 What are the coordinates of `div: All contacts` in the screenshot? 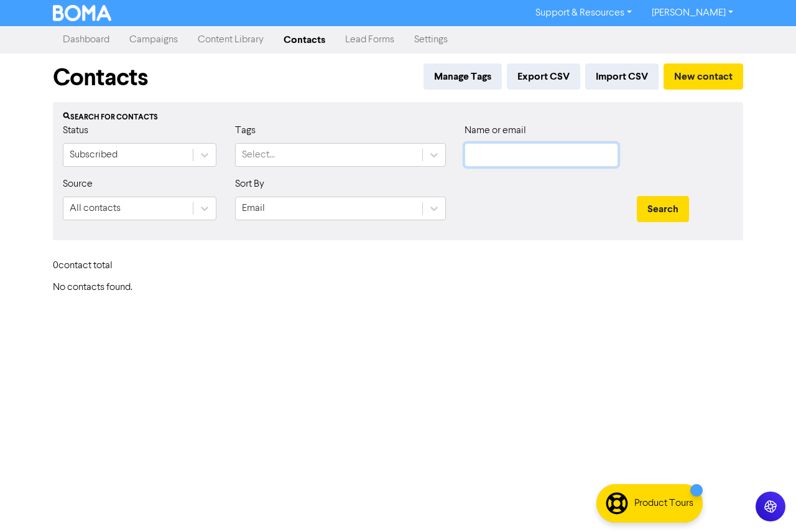 It's located at (95, 208).